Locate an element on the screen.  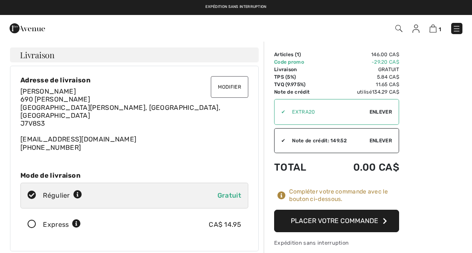
img: Recherche is located at coordinates (399, 28).